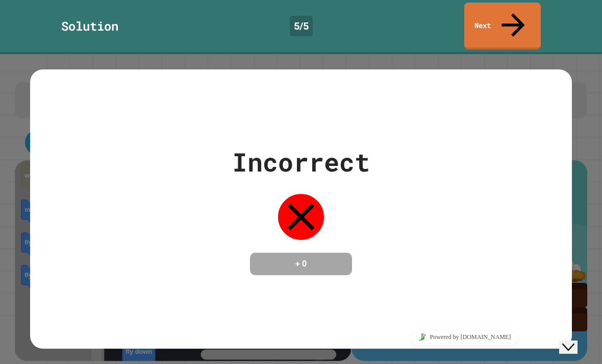  Describe the element at coordinates (90, 26) in the screenshot. I see `div: Solution` at that location.